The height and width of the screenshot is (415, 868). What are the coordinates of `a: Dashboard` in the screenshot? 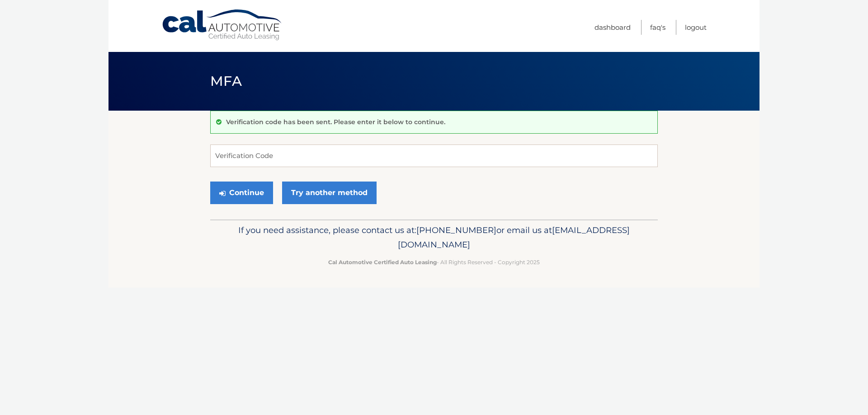 It's located at (613, 27).